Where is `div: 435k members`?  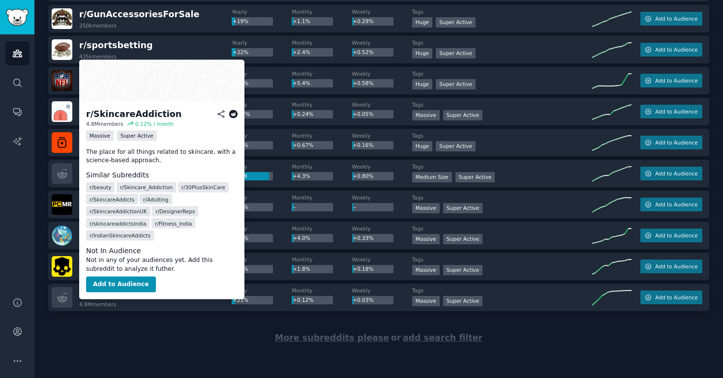 div: 435k members is located at coordinates (98, 57).